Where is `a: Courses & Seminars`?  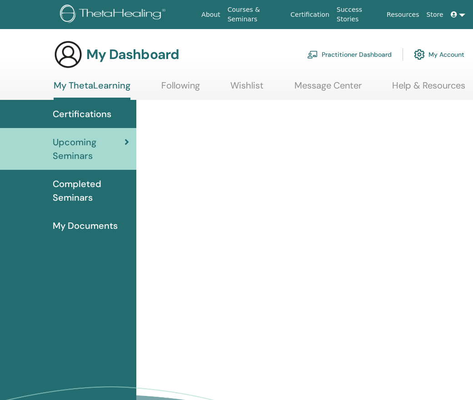 a: Courses & Seminars is located at coordinates (255, 15).